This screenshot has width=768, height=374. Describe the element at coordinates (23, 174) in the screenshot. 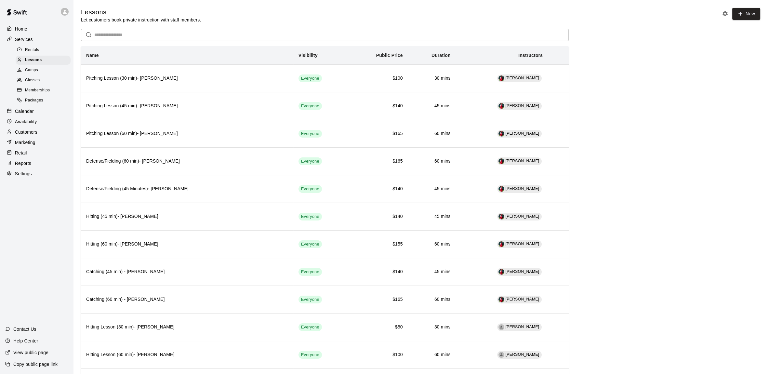

I see `p: Settings` at that location.